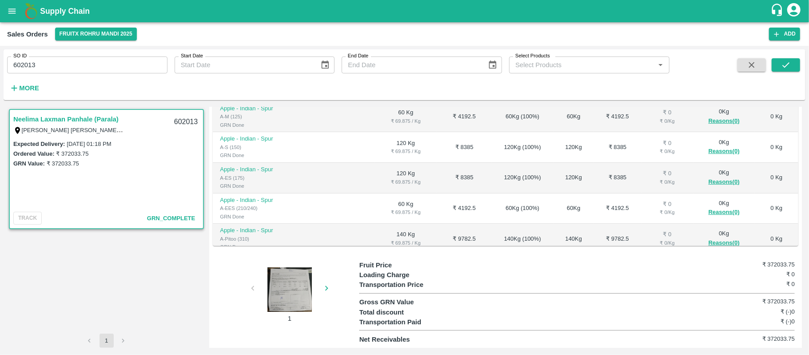 This screenshot has width=809, height=355. I want to click on div: 60 Kg ( 100 %), so click(522, 208).